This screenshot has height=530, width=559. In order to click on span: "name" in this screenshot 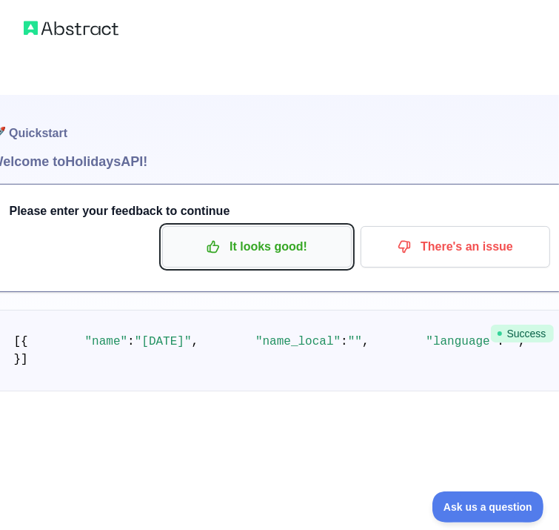, I will do `click(107, 342)`.